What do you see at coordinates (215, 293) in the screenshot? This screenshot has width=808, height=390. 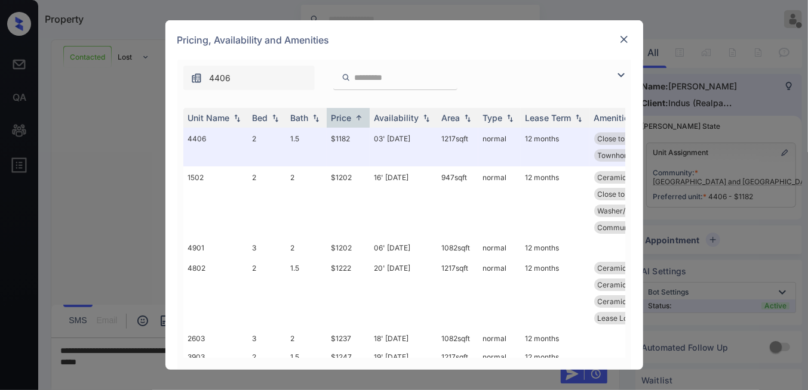 I see `td: 4802` at bounding box center [215, 293].